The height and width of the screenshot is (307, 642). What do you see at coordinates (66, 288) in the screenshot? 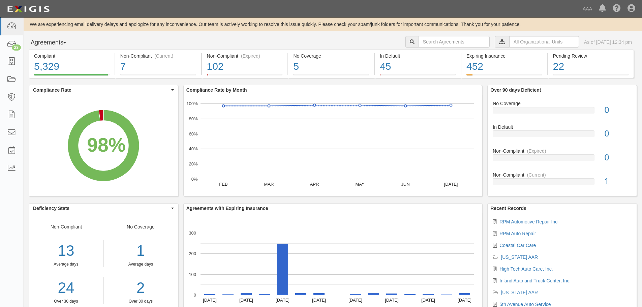
I see `a: 24` at bounding box center [66, 288].